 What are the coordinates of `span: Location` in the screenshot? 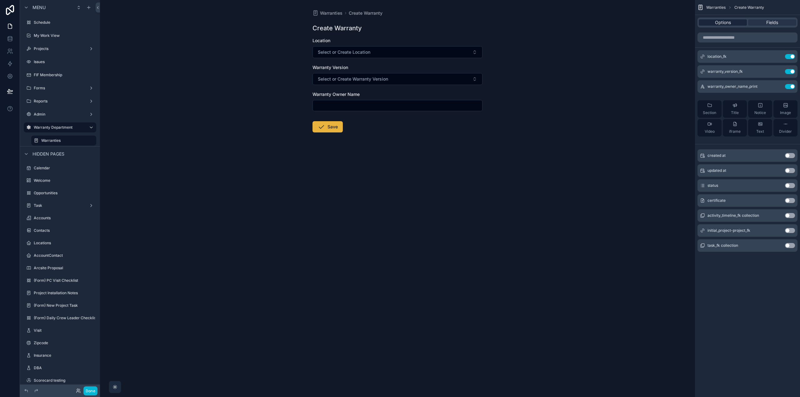 It's located at (321, 40).